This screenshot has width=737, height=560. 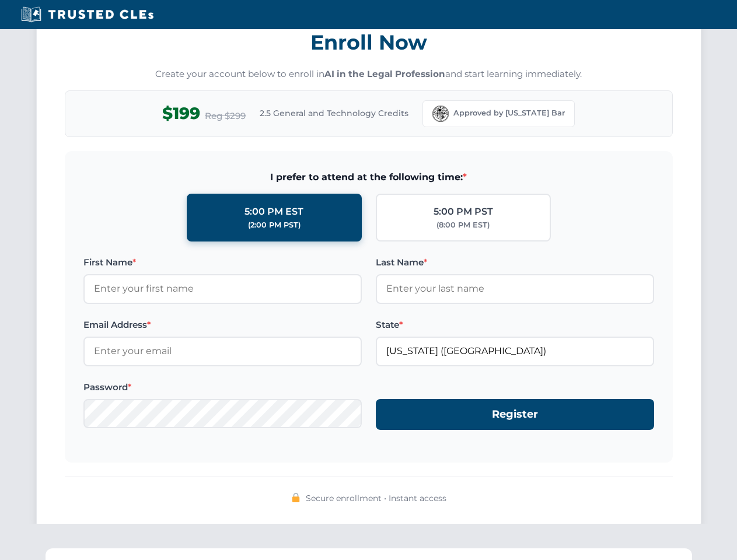 I want to click on strong: AI in the Legal Profession, so click(x=385, y=74).